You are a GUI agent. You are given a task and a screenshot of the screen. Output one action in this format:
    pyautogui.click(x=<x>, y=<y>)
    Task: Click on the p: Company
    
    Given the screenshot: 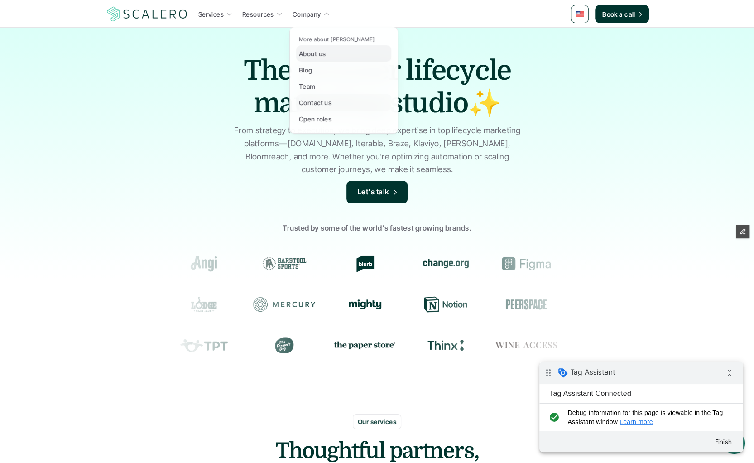 What is the action you would take?
    pyautogui.click(x=307, y=14)
    